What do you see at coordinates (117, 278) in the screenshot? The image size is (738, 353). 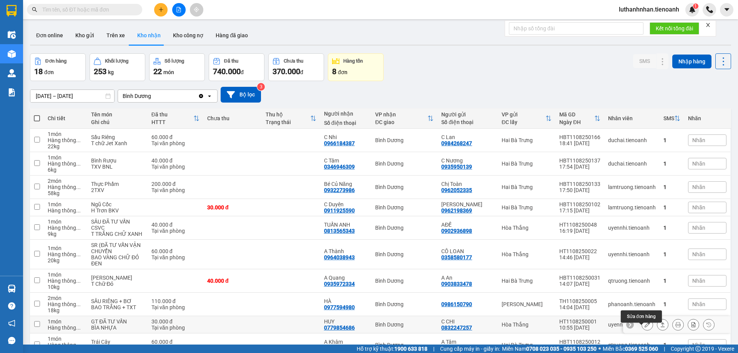 I see `div: Saàu Riêng` at bounding box center [117, 278].